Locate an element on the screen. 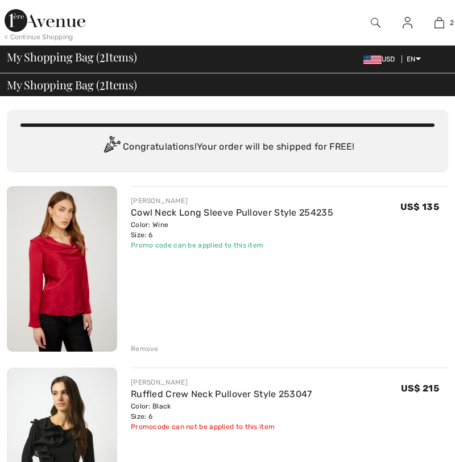 The image size is (455, 462). img: 1ère Avenue is located at coordinates (45, 20).